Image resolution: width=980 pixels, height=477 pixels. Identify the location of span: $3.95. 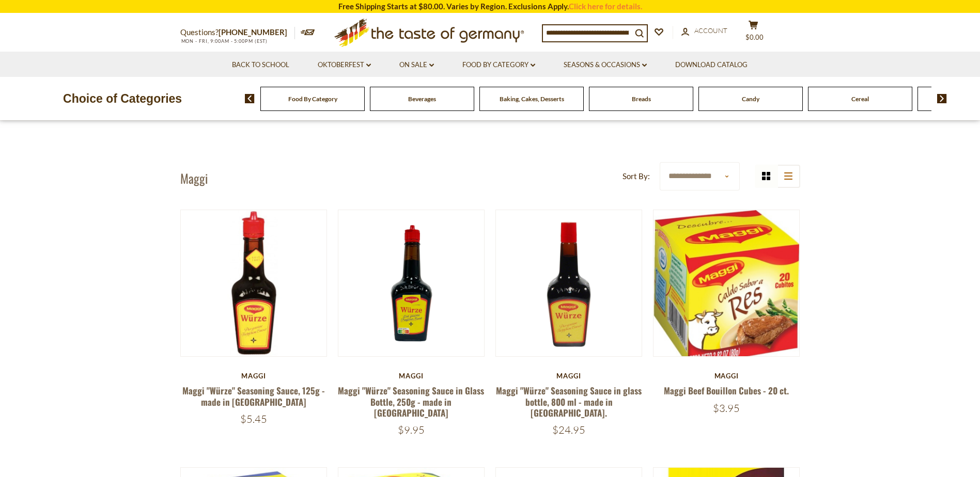
(726, 408).